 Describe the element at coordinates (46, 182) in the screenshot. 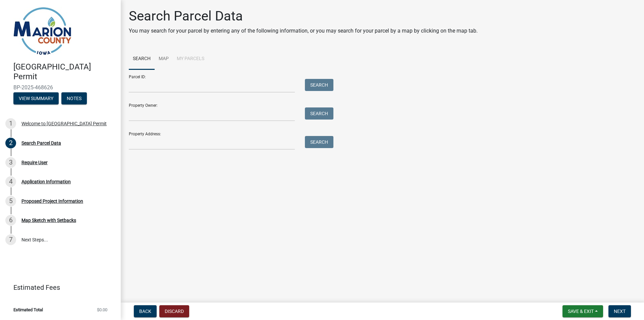

I see `div: Application Information` at that location.